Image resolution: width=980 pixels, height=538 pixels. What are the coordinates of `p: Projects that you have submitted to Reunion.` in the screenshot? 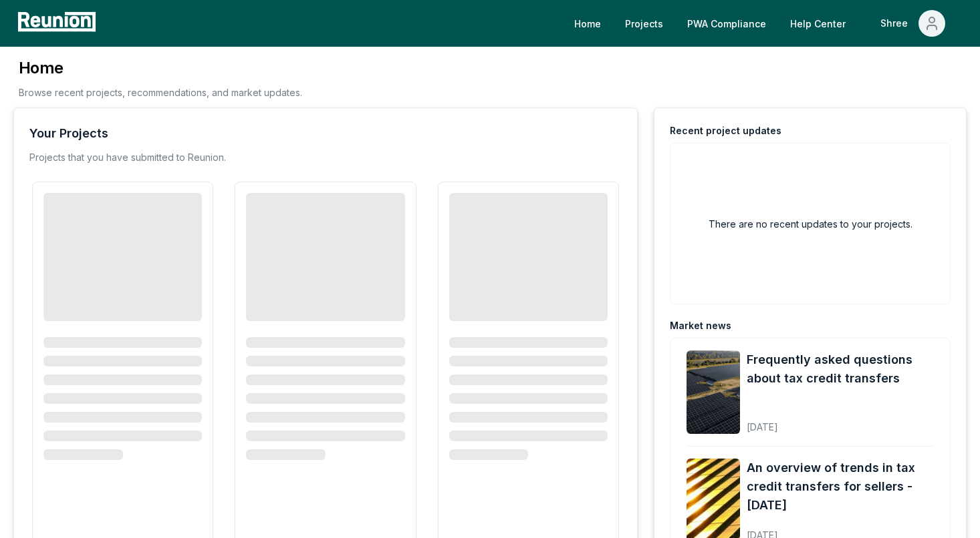 It's located at (128, 158).